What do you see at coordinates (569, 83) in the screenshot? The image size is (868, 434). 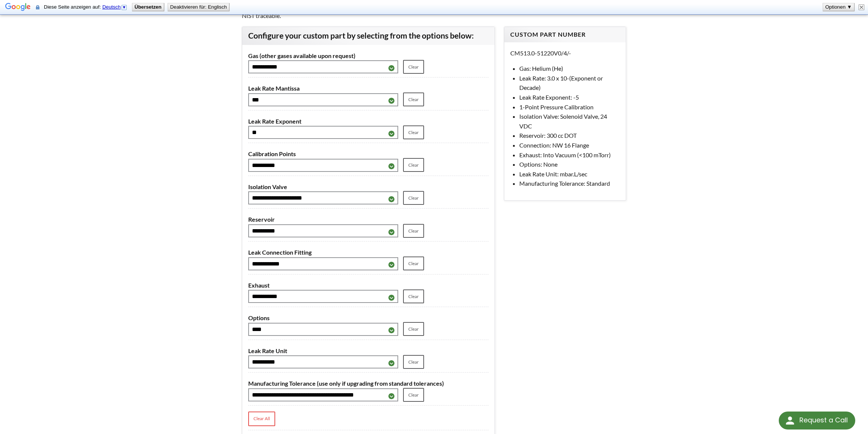 I see `li: Leak Rate: 3.0 x 10-(Exponent or Decade)` at bounding box center [569, 83].